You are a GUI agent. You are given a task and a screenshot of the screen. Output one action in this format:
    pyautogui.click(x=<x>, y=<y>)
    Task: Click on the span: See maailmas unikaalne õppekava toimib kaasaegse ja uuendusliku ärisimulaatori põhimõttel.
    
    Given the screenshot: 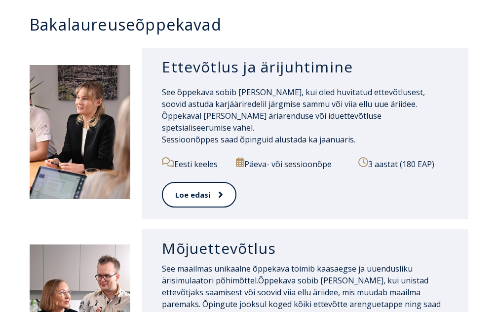 What is the action you would take?
    pyautogui.click(x=287, y=275)
    